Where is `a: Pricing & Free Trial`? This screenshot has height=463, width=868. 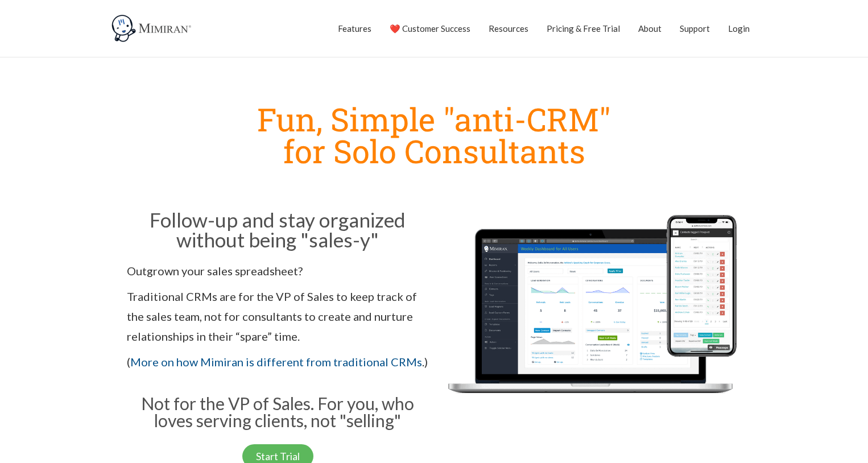
a: Pricing & Free Trial is located at coordinates (583, 28).